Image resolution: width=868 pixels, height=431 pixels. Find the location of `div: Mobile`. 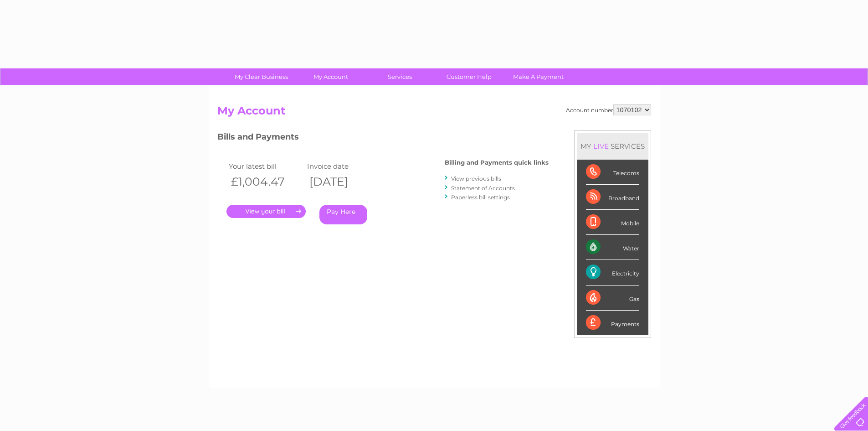

div: Mobile is located at coordinates (612, 222).